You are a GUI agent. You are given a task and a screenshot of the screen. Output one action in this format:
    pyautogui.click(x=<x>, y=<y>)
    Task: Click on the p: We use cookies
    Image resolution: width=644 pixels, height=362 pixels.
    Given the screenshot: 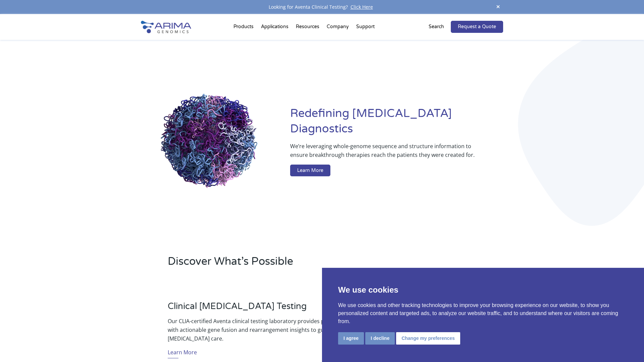 What is the action you would take?
    pyautogui.click(x=483, y=290)
    